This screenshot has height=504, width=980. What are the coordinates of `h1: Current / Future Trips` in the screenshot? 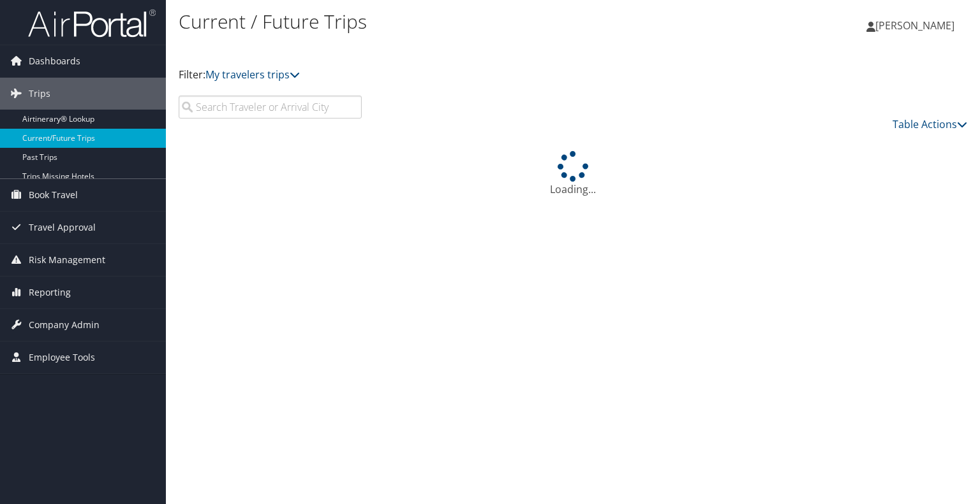 It's located at (441, 22).